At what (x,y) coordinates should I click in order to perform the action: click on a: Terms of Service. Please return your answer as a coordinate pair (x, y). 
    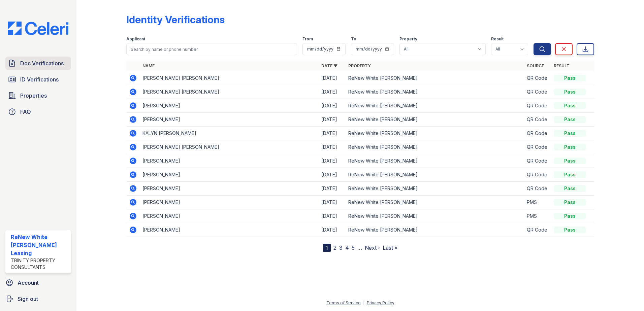
    Looking at the image, I should click on (343, 303).